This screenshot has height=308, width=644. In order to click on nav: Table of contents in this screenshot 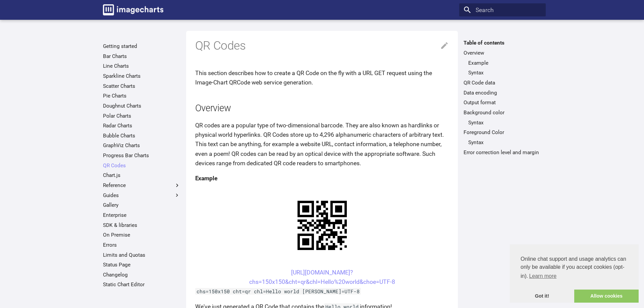, I will do `click(502, 98)`.